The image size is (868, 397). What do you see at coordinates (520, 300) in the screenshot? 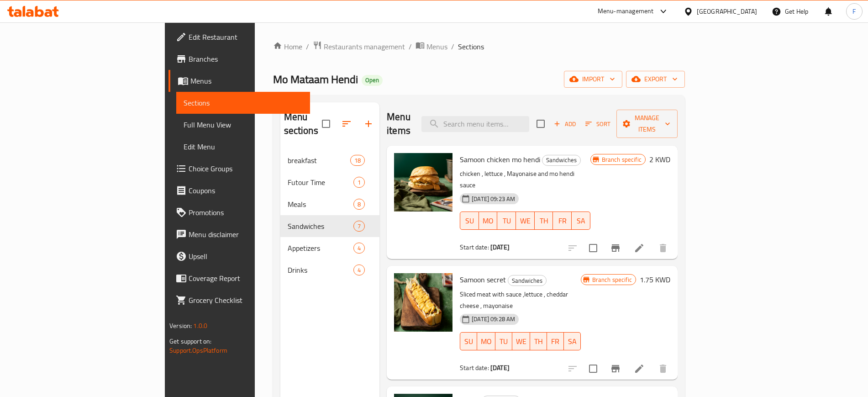
I see `p: Sliced meat with sauce ,lettuce , cheddar cheese , mayonaise` at bounding box center [520, 300].